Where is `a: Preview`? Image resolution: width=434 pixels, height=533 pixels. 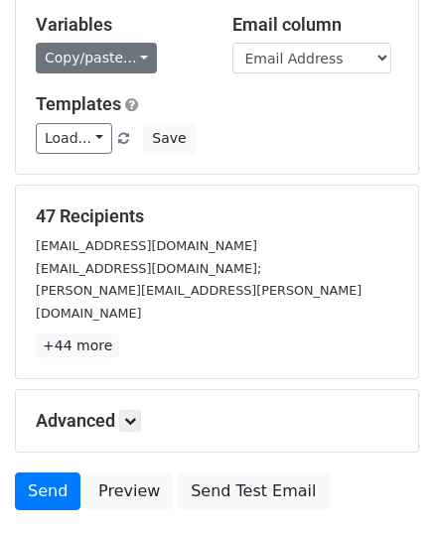
a: Preview is located at coordinates (129, 491).